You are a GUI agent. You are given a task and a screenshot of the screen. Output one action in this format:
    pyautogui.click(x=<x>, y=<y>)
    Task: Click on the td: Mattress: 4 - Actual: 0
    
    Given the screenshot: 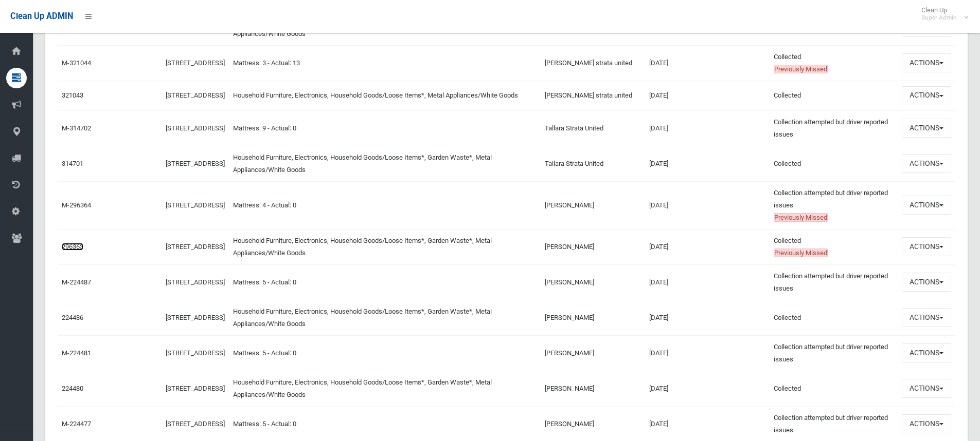 What is the action you would take?
    pyautogui.click(x=385, y=205)
    